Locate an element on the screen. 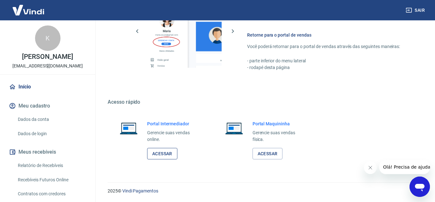 This screenshot has width=435, height=202. h6: Portal Intermediador is located at coordinates (174, 124).